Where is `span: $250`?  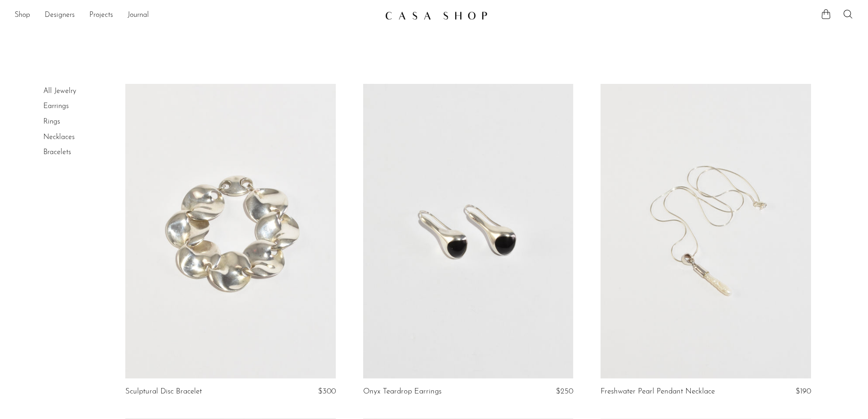
span: $250 is located at coordinates (565, 391).